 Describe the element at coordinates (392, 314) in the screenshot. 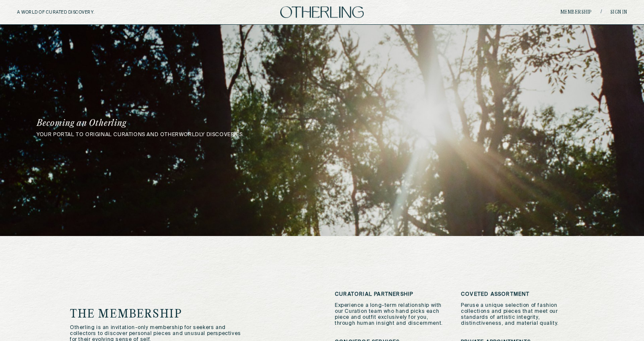

I see `p: Experience a long-term relationship with our Curation team who hand picks each piece and outfit e...` at that location.